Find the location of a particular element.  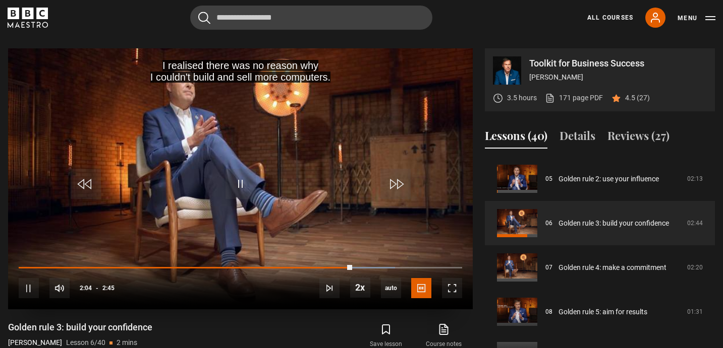

a: Golden rule 3: build your confidence is located at coordinates (613, 223).